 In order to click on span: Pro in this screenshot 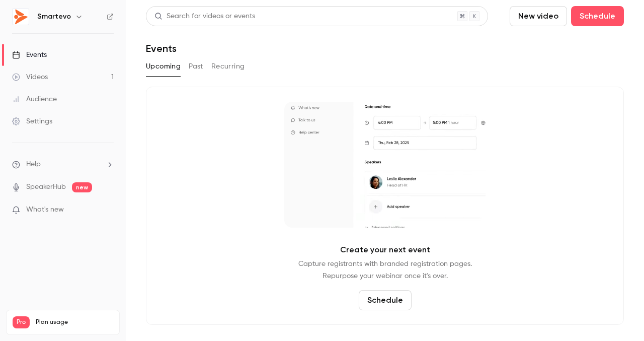, I will do `click(21, 322)`.